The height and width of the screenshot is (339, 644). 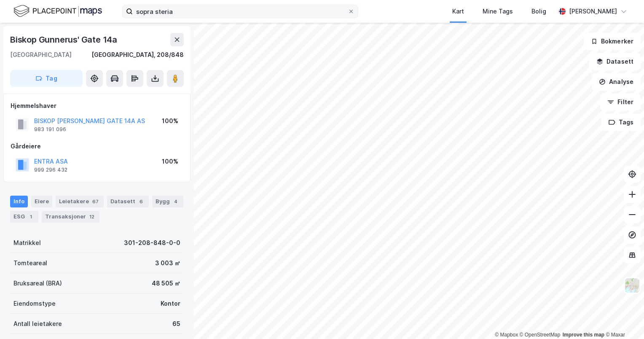 I want to click on div: Tomteareal, so click(x=30, y=263).